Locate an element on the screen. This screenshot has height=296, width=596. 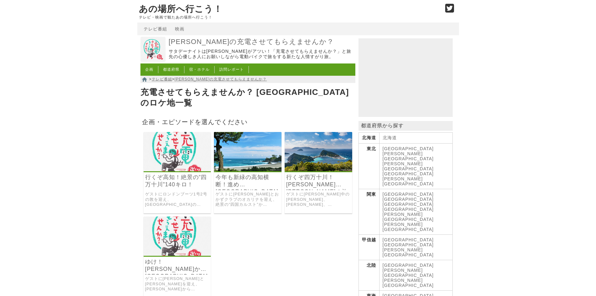
a: 都道府県 is located at coordinates (171, 69).